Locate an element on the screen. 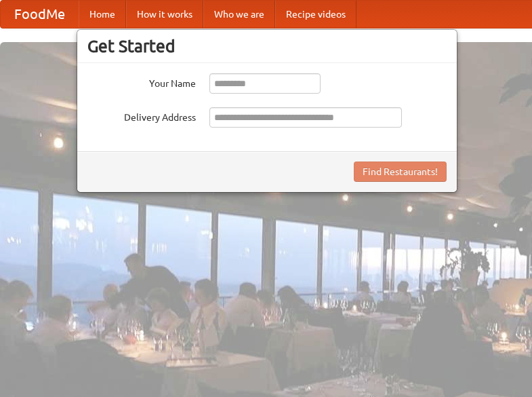 The image size is (532, 397). a: Who we are is located at coordinates (239, 14).